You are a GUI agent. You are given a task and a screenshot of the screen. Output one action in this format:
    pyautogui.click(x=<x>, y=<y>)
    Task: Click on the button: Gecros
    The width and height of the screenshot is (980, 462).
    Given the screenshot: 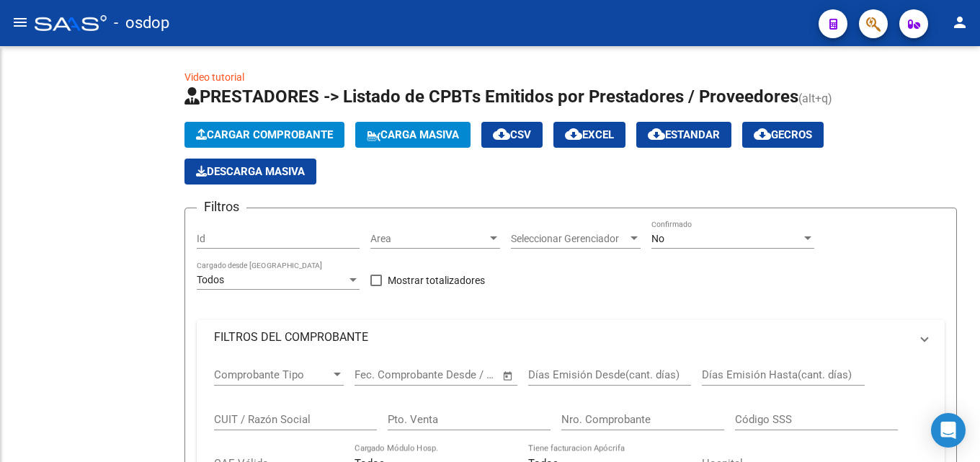 What is the action you would take?
    pyautogui.click(x=783, y=135)
    